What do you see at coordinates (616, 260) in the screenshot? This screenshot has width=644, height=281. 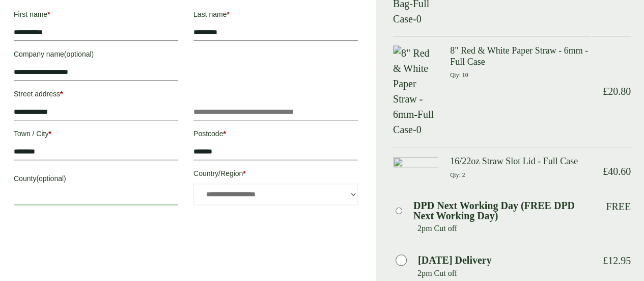 I see `bdi: 12.95` at bounding box center [616, 260].